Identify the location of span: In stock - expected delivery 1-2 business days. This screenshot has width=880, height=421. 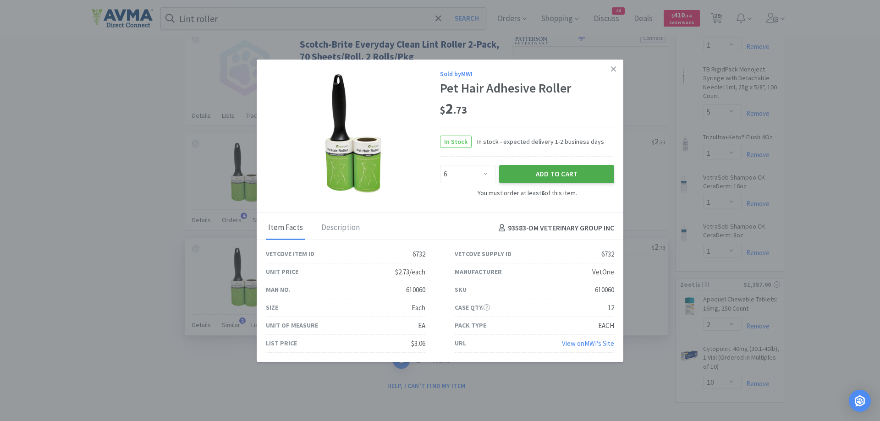
(538, 142).